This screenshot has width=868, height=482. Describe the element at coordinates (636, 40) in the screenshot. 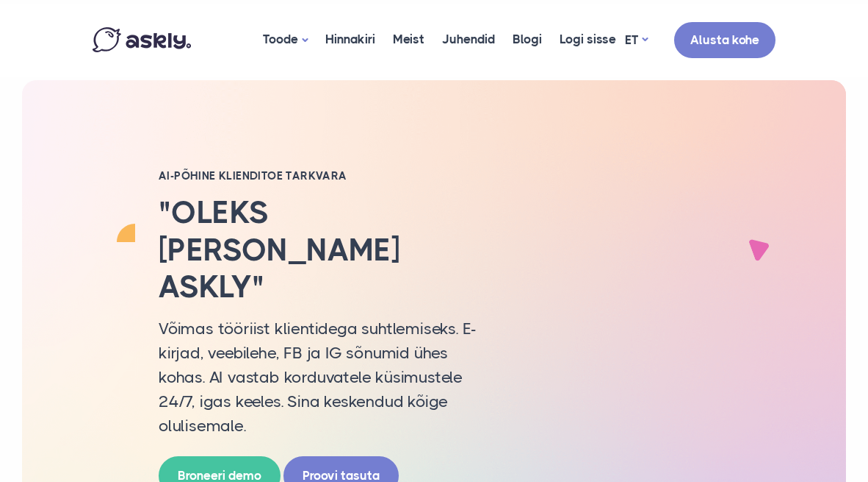

I see `a: ET` at that location.